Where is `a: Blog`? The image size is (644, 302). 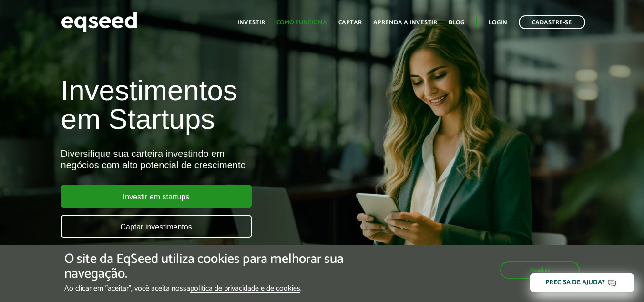
a: Blog is located at coordinates (456, 22).